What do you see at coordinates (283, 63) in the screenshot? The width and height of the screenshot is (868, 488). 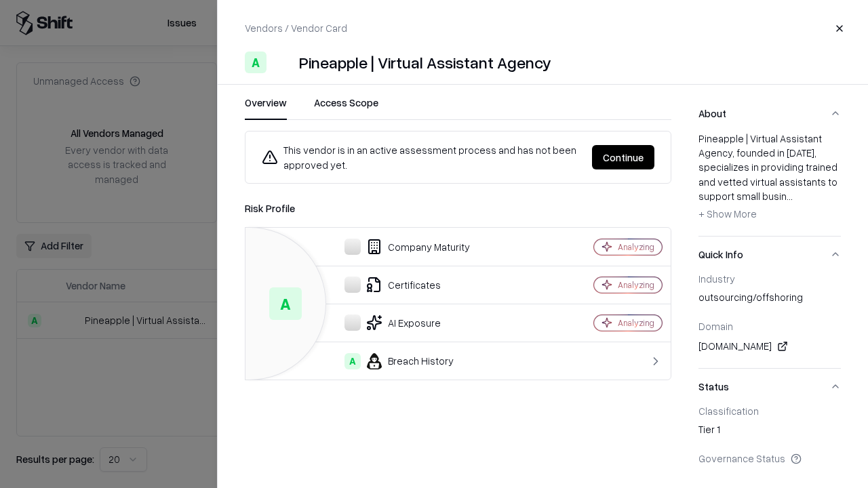 I see `img: Pineapple | Virtual Assistant Agency` at bounding box center [283, 63].